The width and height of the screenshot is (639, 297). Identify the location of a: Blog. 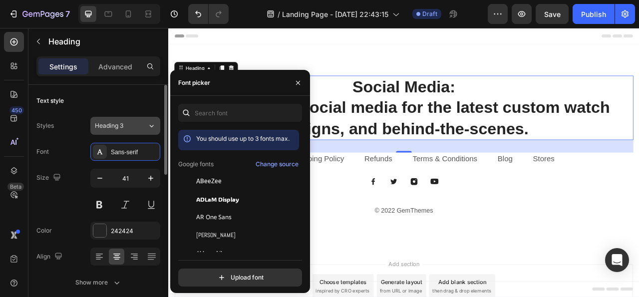
(428, 166).